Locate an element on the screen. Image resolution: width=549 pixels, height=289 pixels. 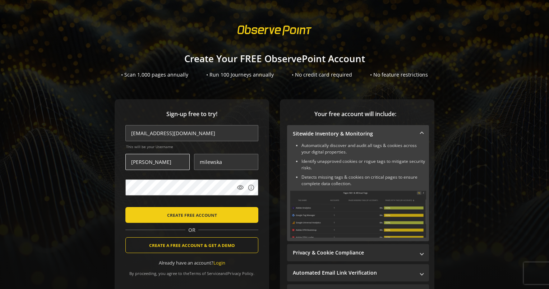
div: • No credit card required is located at coordinates (322, 75).